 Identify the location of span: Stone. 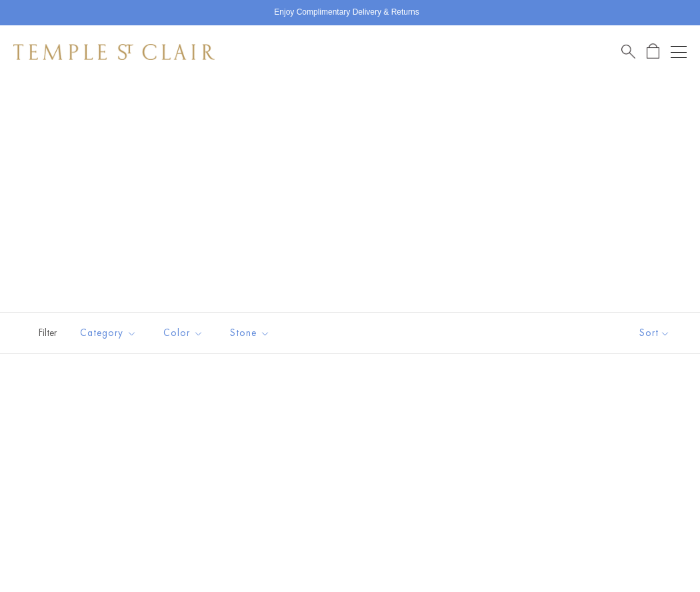
(251, 333).